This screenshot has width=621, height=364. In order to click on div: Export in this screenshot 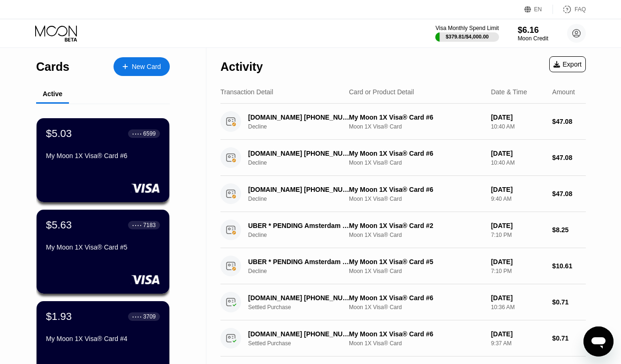, I will do `click(568, 64)`.